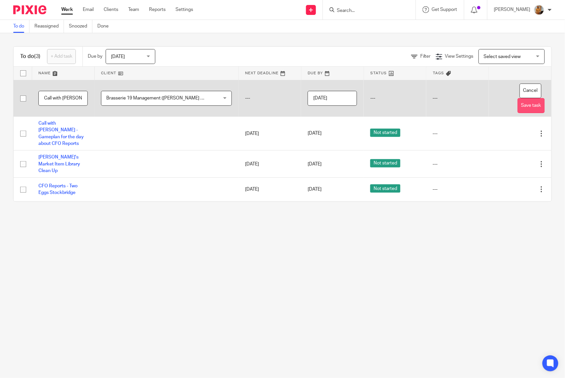  I want to click on span: Tags, so click(439, 73).